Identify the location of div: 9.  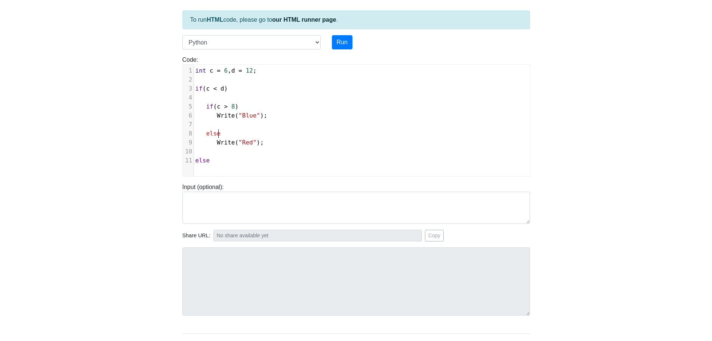
(188, 142).